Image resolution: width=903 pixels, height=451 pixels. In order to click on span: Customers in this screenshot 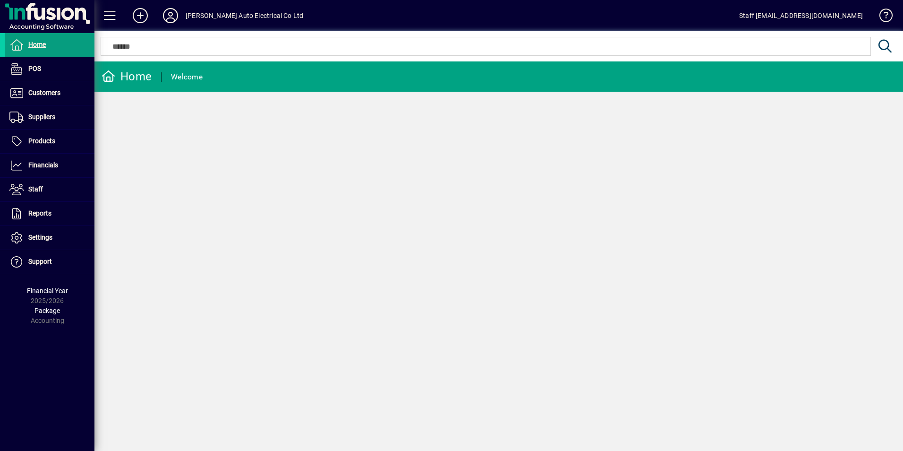, I will do `click(44, 93)`.